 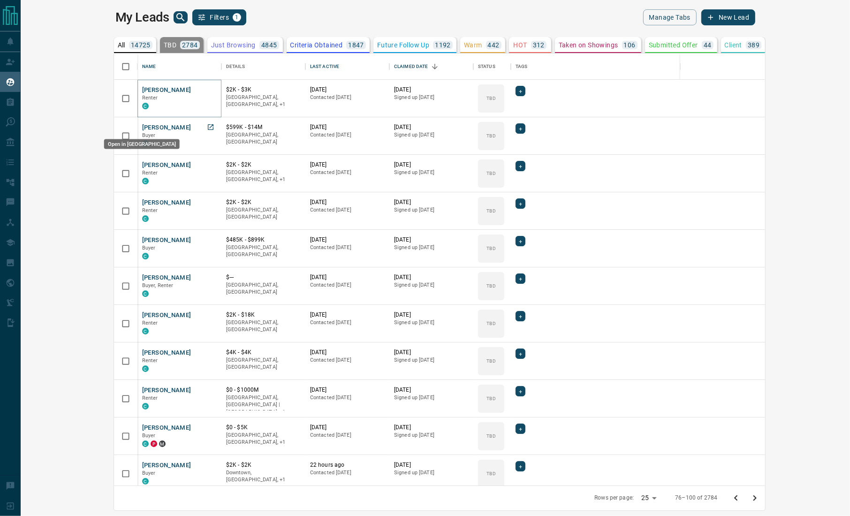 I want to click on p: $2K - $2K, so click(x=263, y=202).